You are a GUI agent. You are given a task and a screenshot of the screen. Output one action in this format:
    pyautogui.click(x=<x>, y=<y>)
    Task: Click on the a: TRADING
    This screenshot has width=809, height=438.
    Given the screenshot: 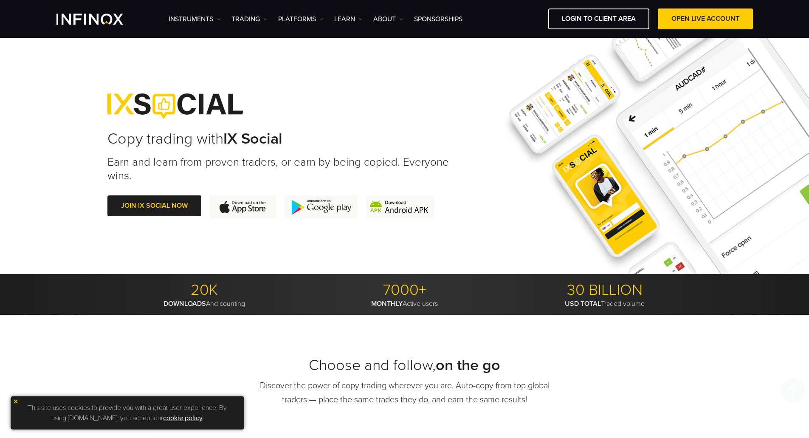 What is the action you would take?
    pyautogui.click(x=249, y=19)
    